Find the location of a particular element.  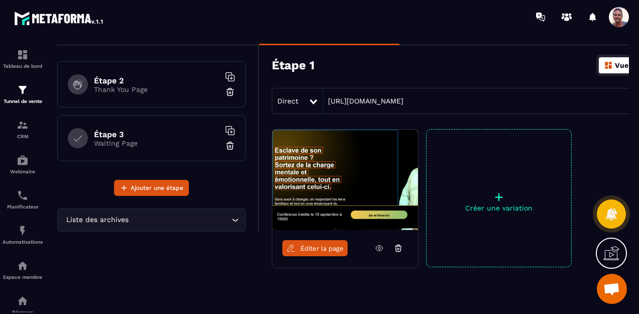

a: automationsautomationsEspace membre is located at coordinates (23, 270).